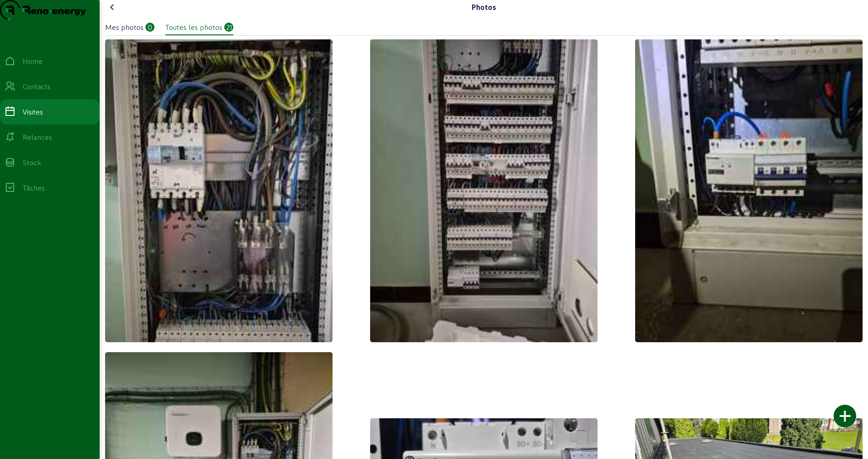  Describe the element at coordinates (124, 27) in the screenshot. I see `div: Mes photos` at that location.